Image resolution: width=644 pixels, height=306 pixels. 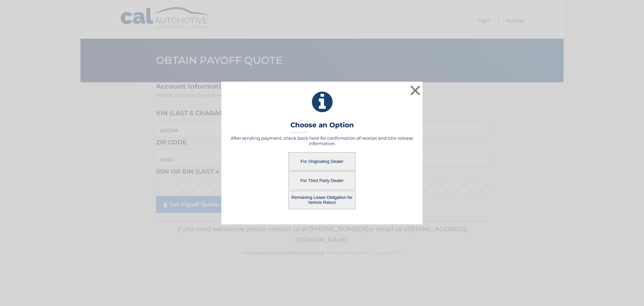 I want to click on h5: After sending payment, check back here for confirmation of receipt and title release information., so click(x=322, y=141).